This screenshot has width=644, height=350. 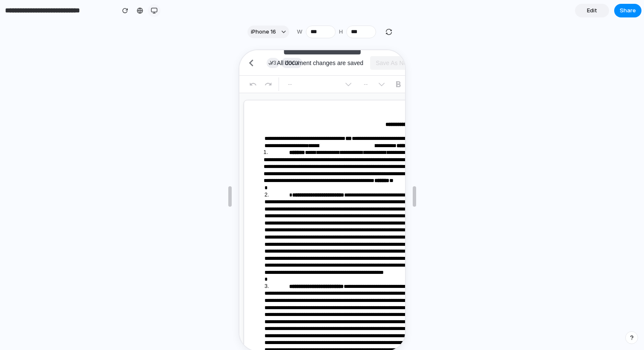 What do you see at coordinates (592, 11) in the screenshot?
I see `span: Edit` at bounding box center [592, 11].